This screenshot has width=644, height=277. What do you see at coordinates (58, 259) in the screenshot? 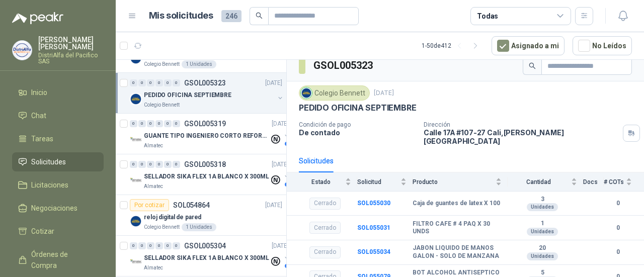
I see `a: Órdenes de Compra` at bounding box center [58, 259].